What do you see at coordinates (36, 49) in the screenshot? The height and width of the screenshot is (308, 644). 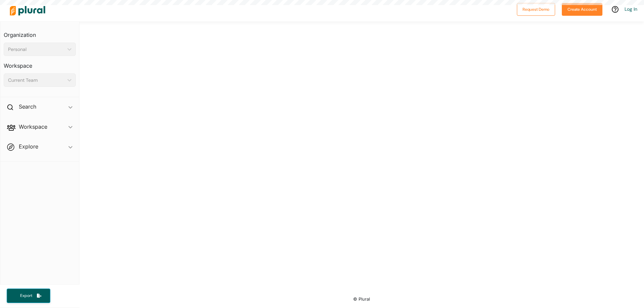 I see `div: Personal` at bounding box center [36, 49].